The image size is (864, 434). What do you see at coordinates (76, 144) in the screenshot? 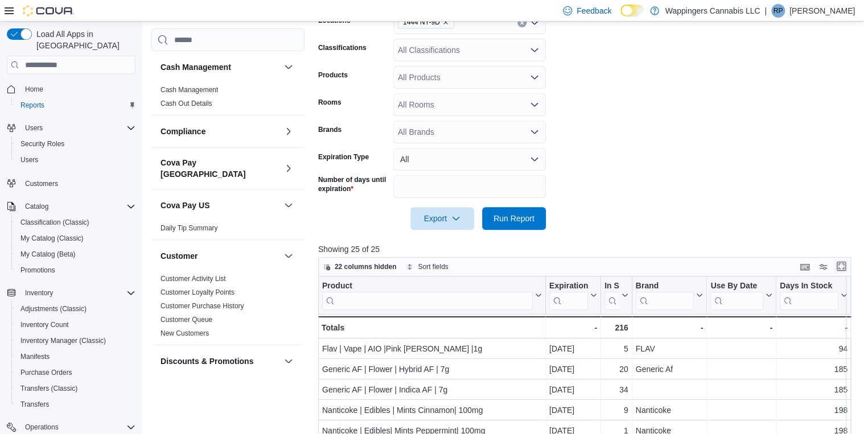
I see `button: Security Roles` at bounding box center [76, 144].